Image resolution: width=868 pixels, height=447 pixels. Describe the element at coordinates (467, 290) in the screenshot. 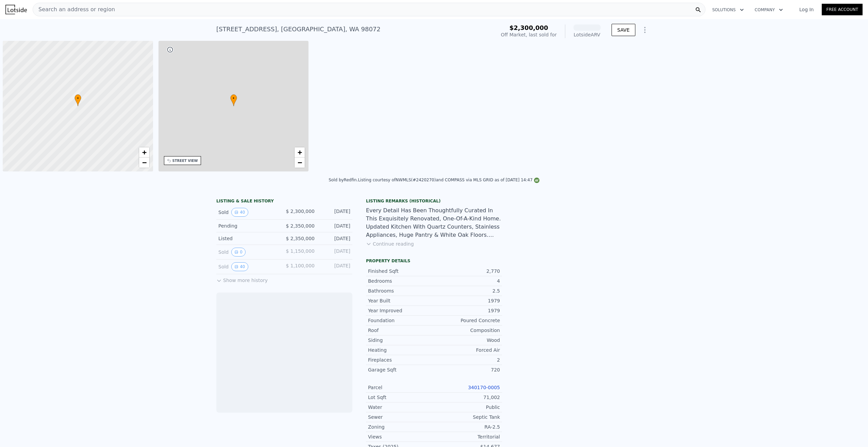

I see `div: 2.5` at that location.